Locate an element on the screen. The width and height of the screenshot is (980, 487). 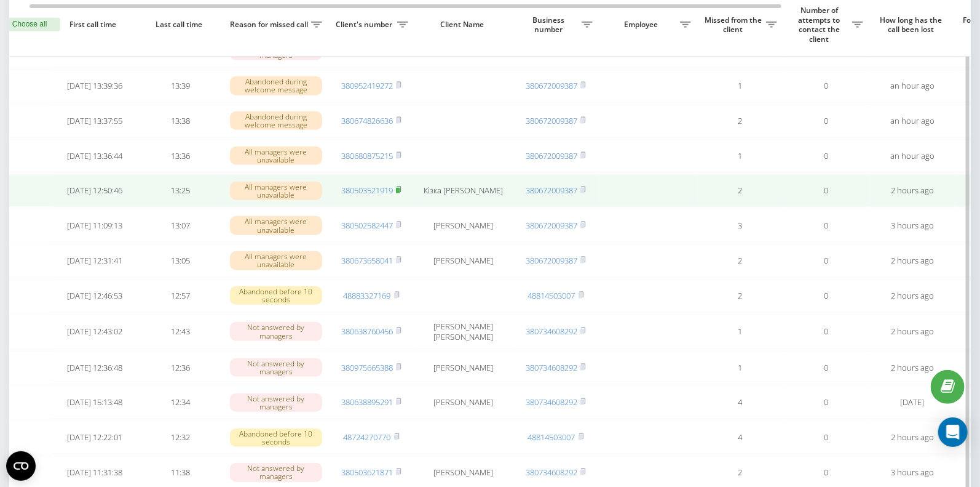
td: 12:36 is located at coordinates (181, 367).